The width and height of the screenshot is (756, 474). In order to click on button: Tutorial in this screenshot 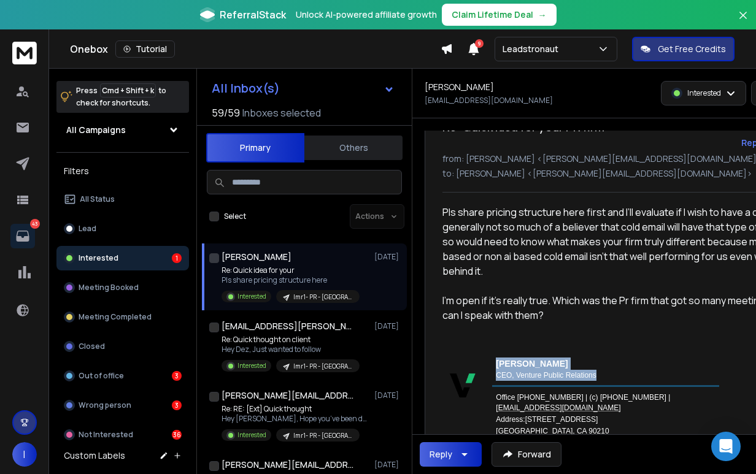, I will do `click(145, 49)`.